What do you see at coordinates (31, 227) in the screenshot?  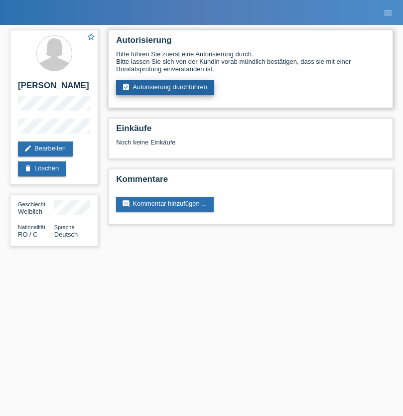 I see `span: Nationalität` at bounding box center [31, 227].